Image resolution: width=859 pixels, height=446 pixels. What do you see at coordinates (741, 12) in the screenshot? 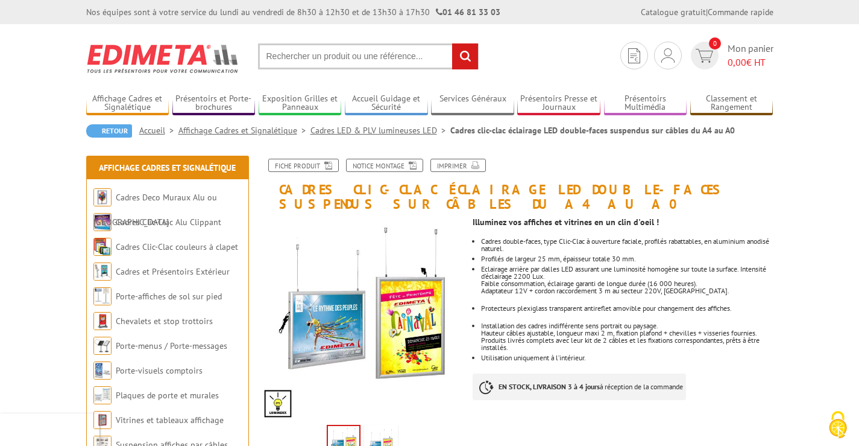
I see `a: Commande rapide` at bounding box center [741, 12].